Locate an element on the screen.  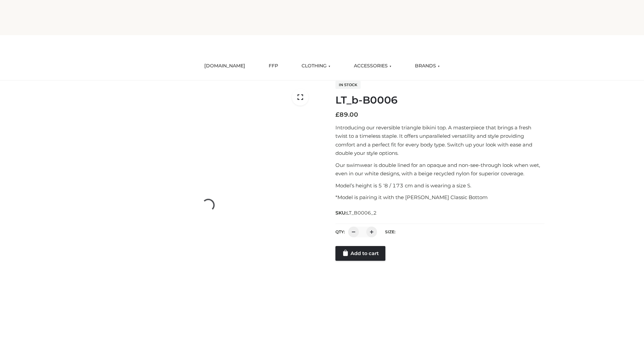
h1: LT_b-B0006 is located at coordinates (440, 100).